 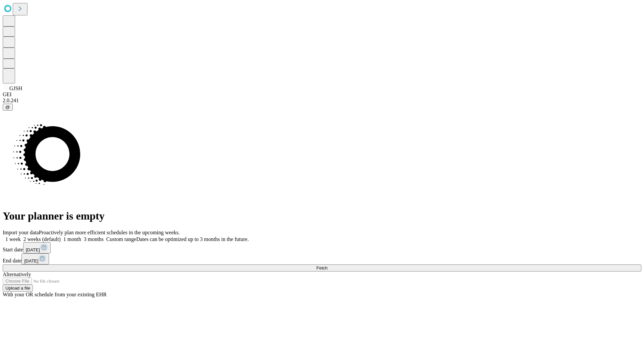 I want to click on div: Start date, so click(x=322, y=248).